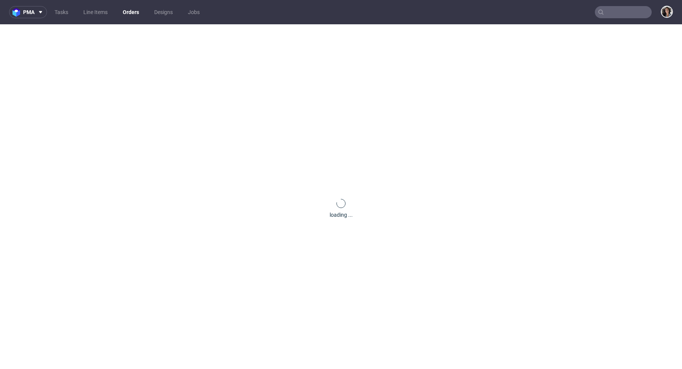  I want to click on img: Moreno Martinez Cristina, so click(667, 12).